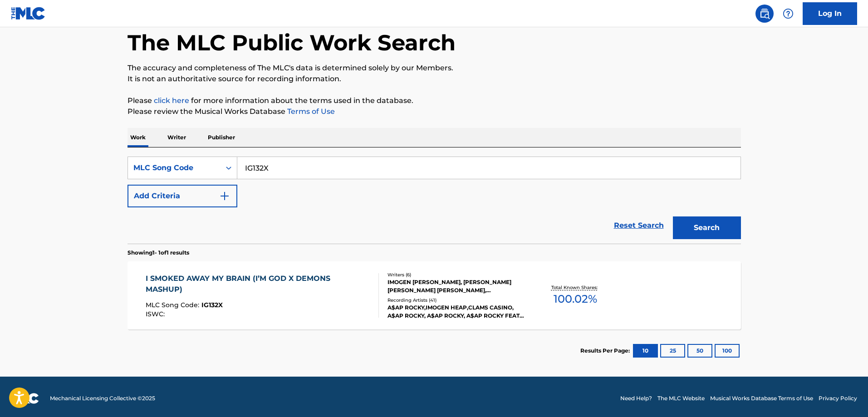  What do you see at coordinates (225, 196) in the screenshot?
I see `img: 9d2ae6d4665cec9f34b9.svg` at bounding box center [225, 196].